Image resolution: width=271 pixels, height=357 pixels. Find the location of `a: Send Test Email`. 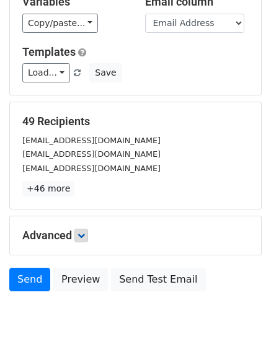

a: Send Test Email is located at coordinates (158, 280).